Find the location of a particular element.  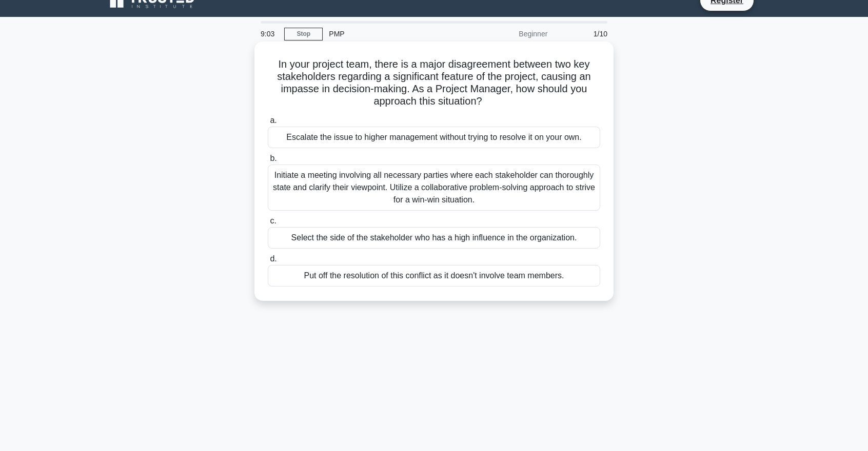

h5: In your project team, there is a major disagreement between two key stakeholders regarding a sign... is located at coordinates (434, 83).